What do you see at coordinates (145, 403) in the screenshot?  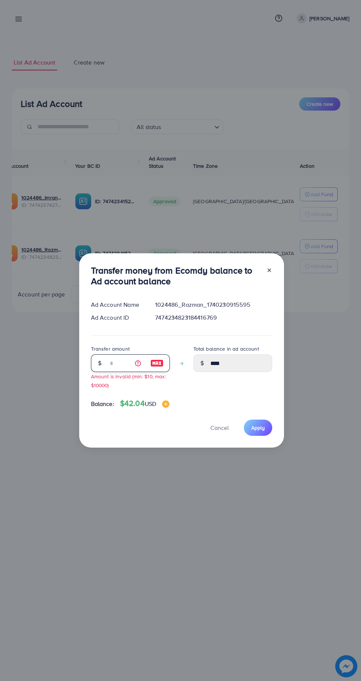 I see `h4: $42.04` at bounding box center [145, 403].